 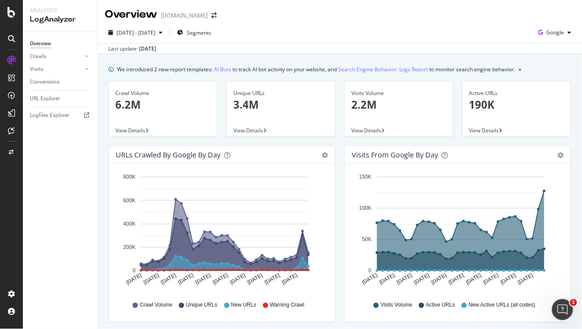 I want to click on div: Unique URLs, so click(x=281, y=93).